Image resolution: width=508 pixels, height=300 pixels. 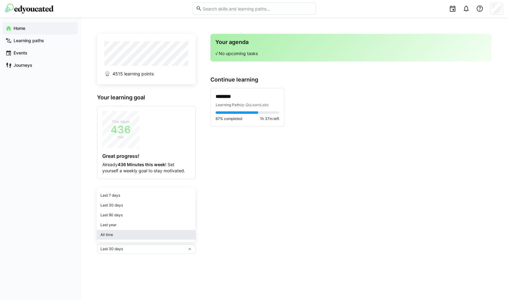 I want to click on h4: Great progress!, so click(x=146, y=156).